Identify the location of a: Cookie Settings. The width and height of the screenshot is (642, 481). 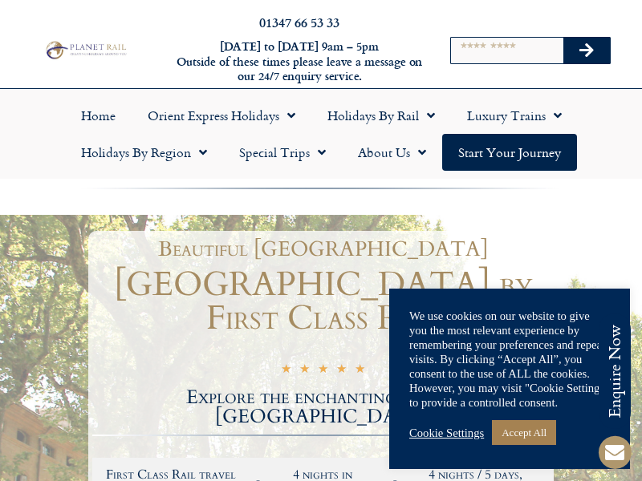
(446, 433).